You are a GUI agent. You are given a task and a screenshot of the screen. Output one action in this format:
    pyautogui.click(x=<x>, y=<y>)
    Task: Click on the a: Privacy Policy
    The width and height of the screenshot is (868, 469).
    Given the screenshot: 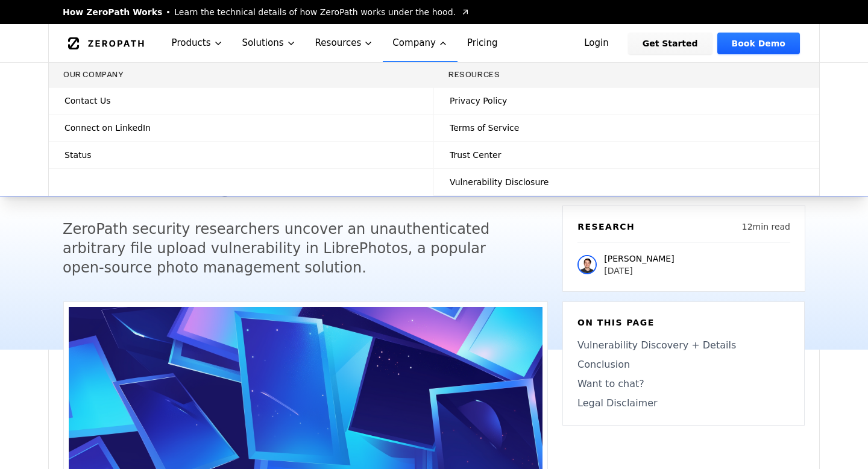 What is the action you would take?
    pyautogui.click(x=626, y=101)
    